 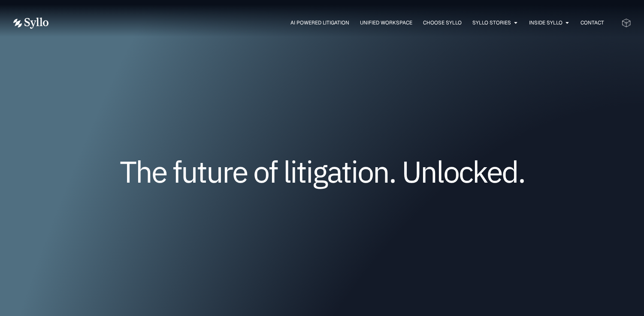 What do you see at coordinates (443, 23) in the screenshot?
I see `span: Choose Syllo` at bounding box center [443, 23].